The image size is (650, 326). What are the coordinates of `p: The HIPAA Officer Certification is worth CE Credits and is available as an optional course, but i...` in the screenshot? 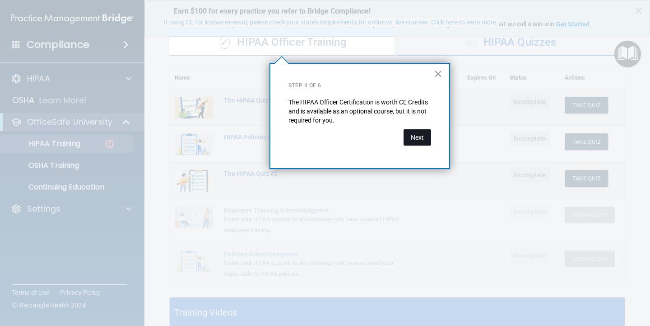 It's located at (360, 111).